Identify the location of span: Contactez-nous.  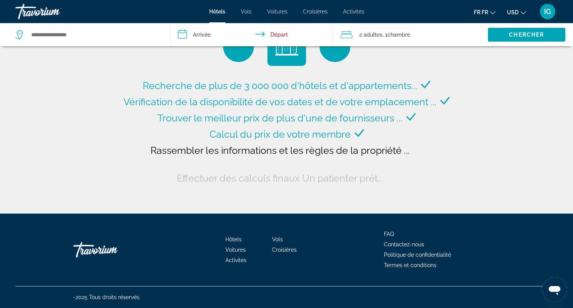
(404, 245).